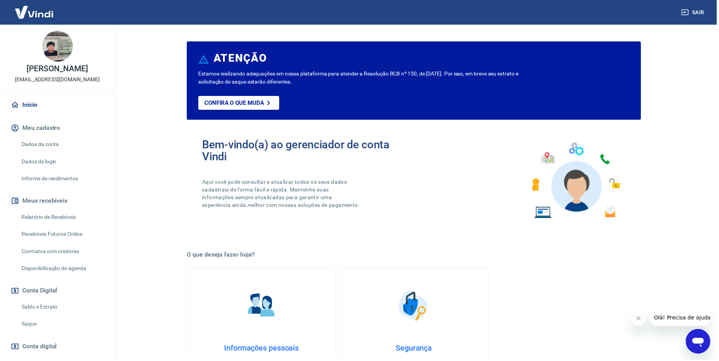  I want to click on button: Sair, so click(696, 12).